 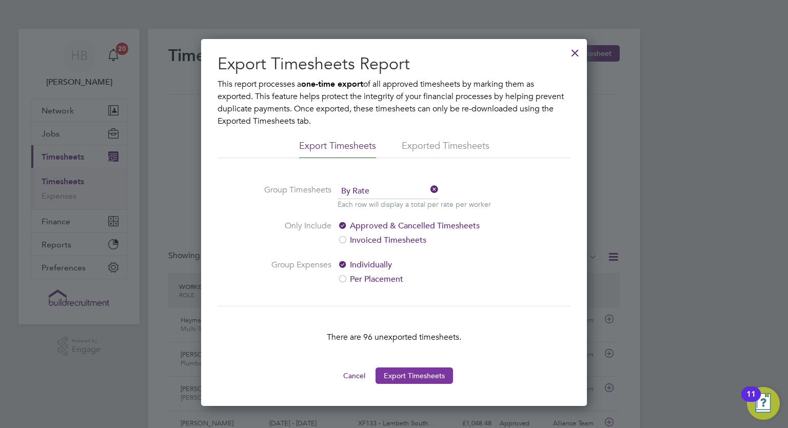 What do you see at coordinates (354, 376) in the screenshot?
I see `button: Cancel` at bounding box center [354, 376].